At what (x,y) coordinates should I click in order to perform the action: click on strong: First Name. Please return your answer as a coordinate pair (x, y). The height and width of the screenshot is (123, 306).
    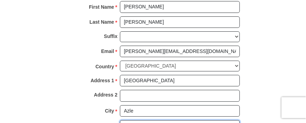
    Looking at the image, I should click on (101, 7).